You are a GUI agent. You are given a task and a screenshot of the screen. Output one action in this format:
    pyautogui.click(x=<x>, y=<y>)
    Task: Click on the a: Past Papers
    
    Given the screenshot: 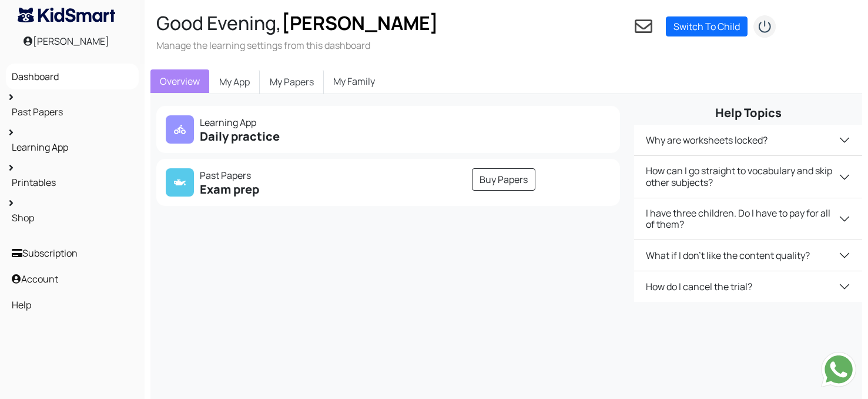 What is the action you would take?
    pyautogui.click(x=73, y=112)
    